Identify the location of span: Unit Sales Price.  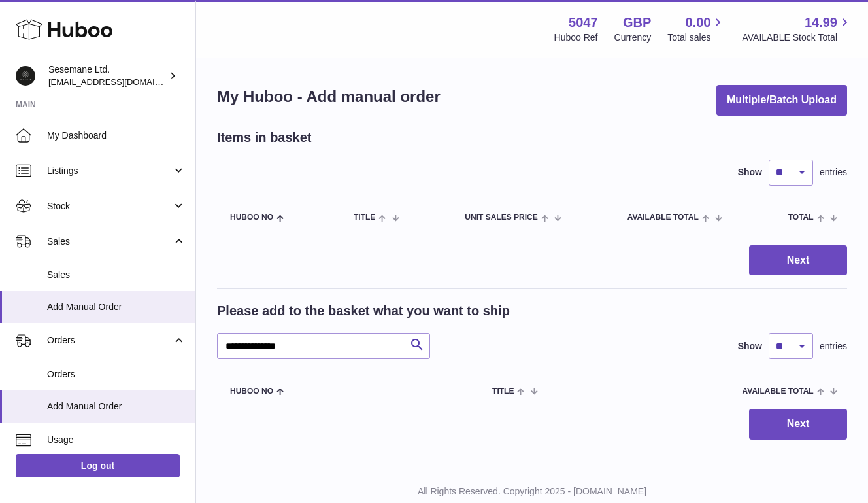
(501, 217).